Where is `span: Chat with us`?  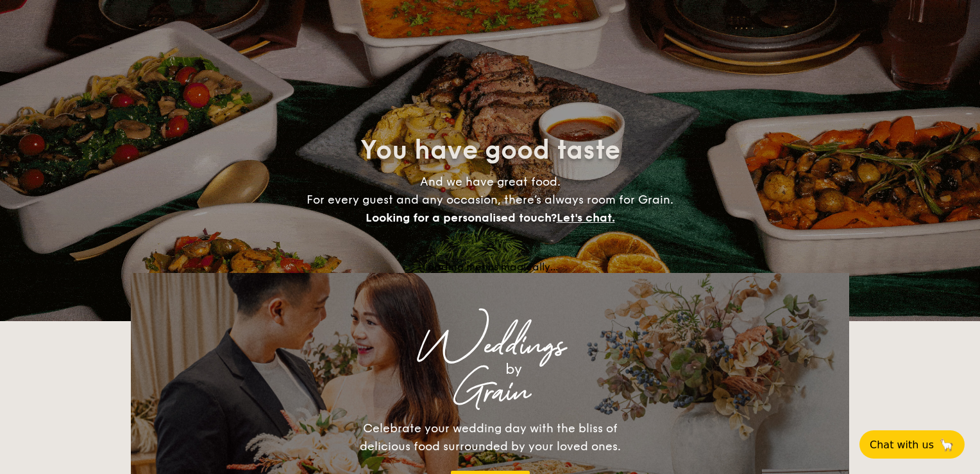 span: Chat with us is located at coordinates (902, 444).